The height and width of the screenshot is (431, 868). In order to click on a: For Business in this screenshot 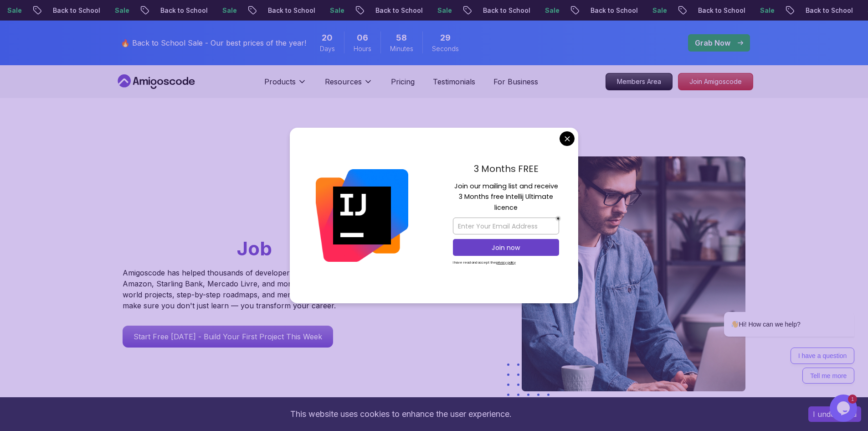, I will do `click(516, 82)`.